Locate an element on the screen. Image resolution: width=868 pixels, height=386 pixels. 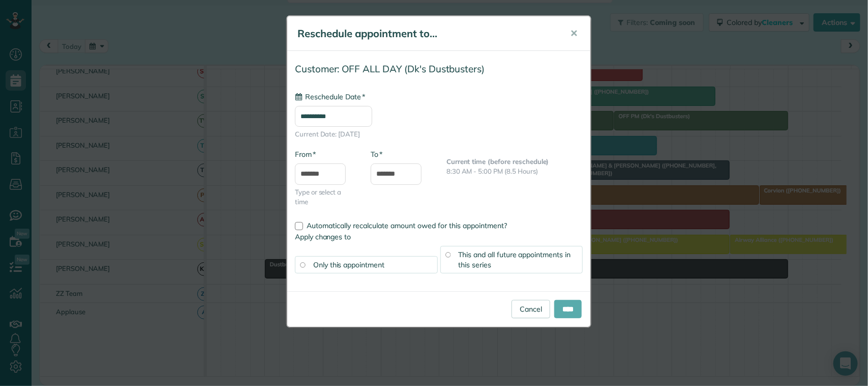
label: From is located at coordinates (305, 154).